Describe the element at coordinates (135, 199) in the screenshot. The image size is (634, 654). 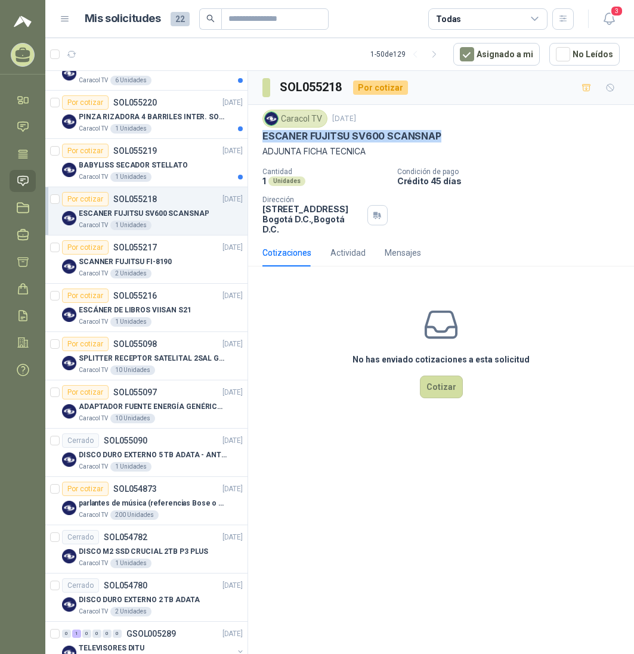
I see `p: SOL055218` at that location.